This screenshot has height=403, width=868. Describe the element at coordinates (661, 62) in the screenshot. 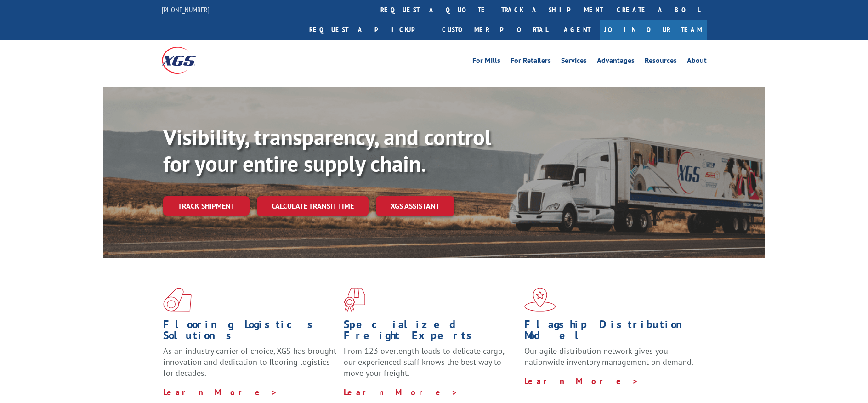

I see `a: Resources` at that location.